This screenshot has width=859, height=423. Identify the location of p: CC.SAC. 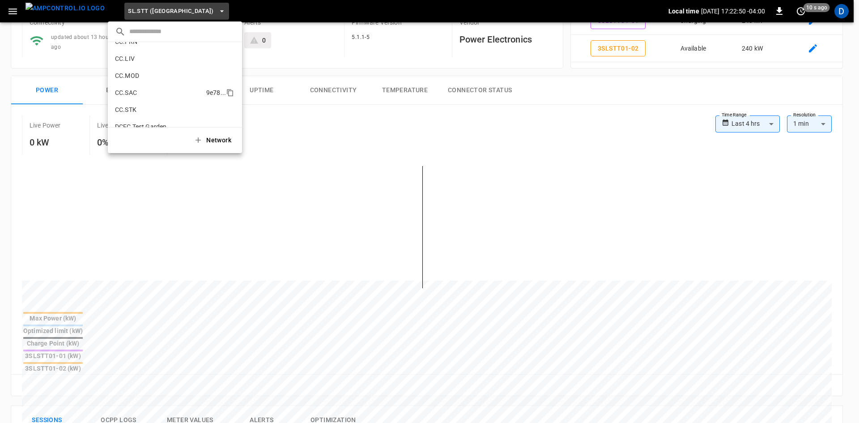
(126, 93).